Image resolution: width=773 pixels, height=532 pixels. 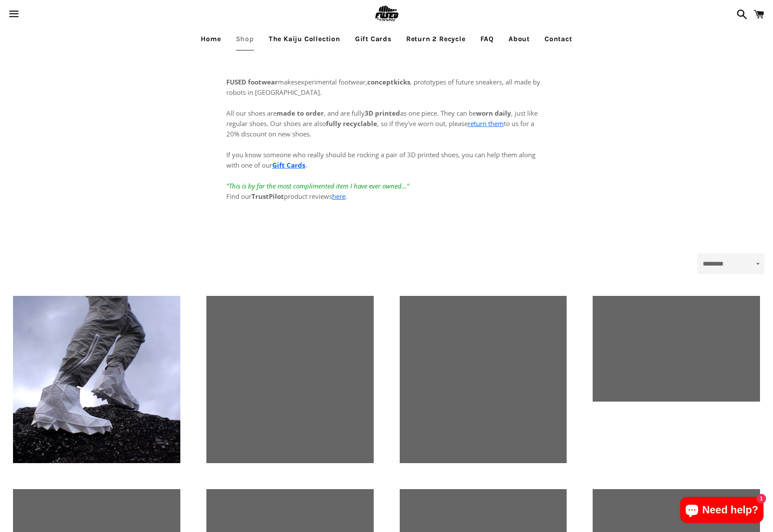 I want to click on a: About, so click(x=519, y=39).